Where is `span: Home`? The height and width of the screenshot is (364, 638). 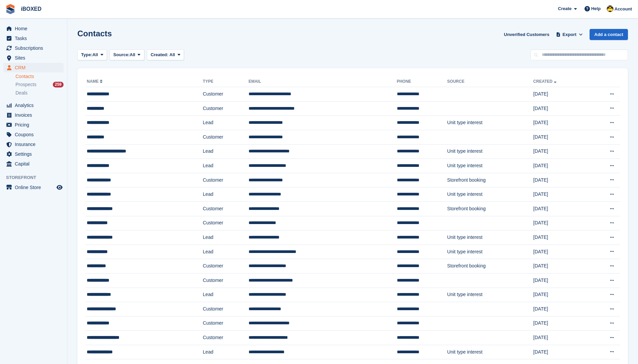
span: Home is located at coordinates (35, 28).